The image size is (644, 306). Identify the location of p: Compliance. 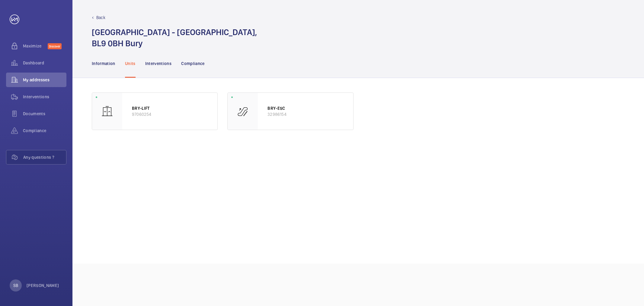
(193, 63).